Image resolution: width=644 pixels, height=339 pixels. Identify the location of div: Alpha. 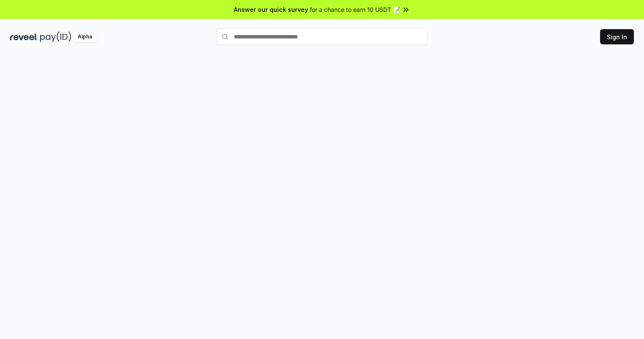
(85, 36).